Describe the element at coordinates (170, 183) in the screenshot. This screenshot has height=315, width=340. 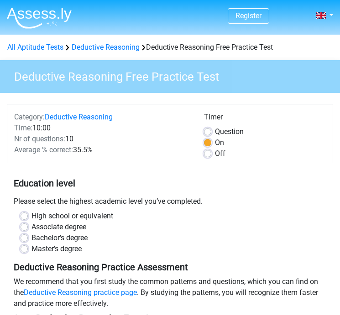
I see `h5: Education level` at that location.